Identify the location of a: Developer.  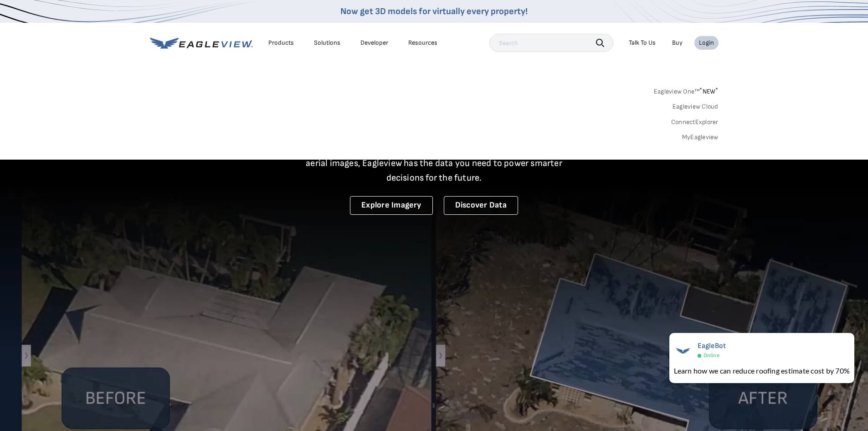
(374, 43).